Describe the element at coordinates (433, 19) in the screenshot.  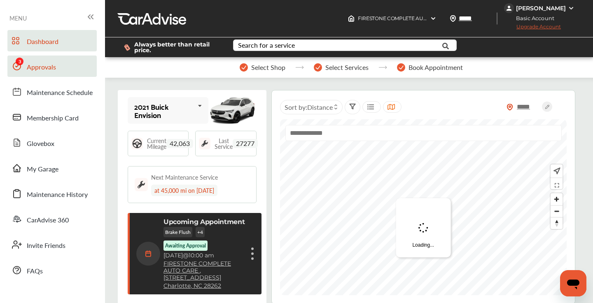
I see `img: header-down-arrow.9dd2ce7d.svg` at that location.